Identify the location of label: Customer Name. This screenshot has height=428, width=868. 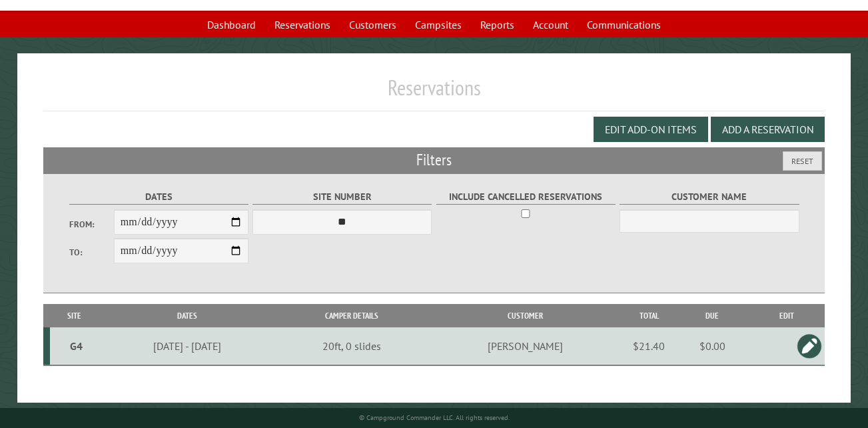
(709, 196).